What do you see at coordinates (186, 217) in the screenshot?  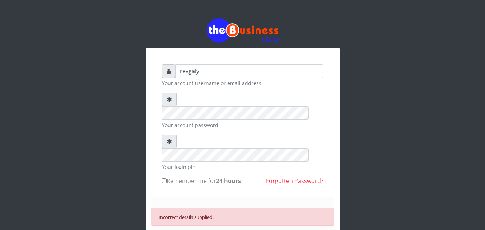 I see `small: Incorrect details supplied.` at bounding box center [186, 217].